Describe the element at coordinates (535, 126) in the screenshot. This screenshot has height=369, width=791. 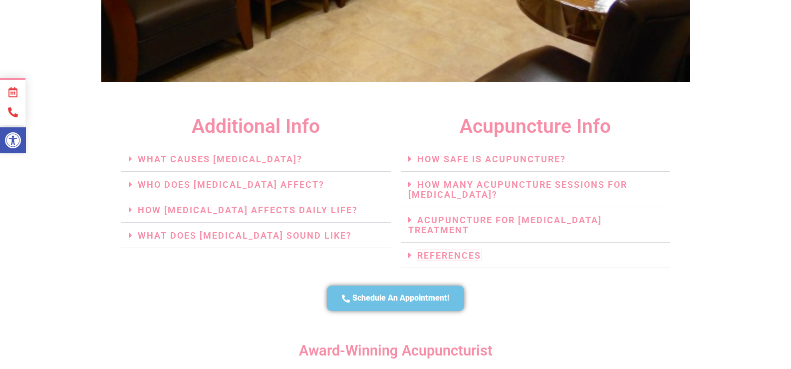
I see `p: Acupuncture Info` at that location.